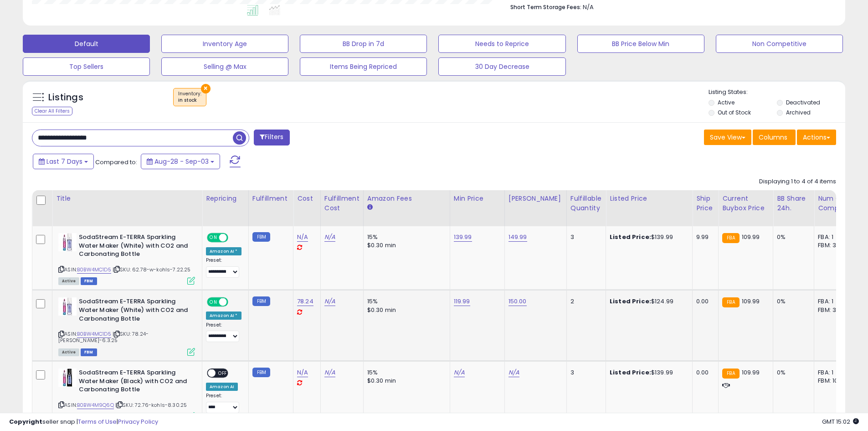  What do you see at coordinates (65, 98) in the screenshot?
I see `h5: Listings` at bounding box center [65, 98].